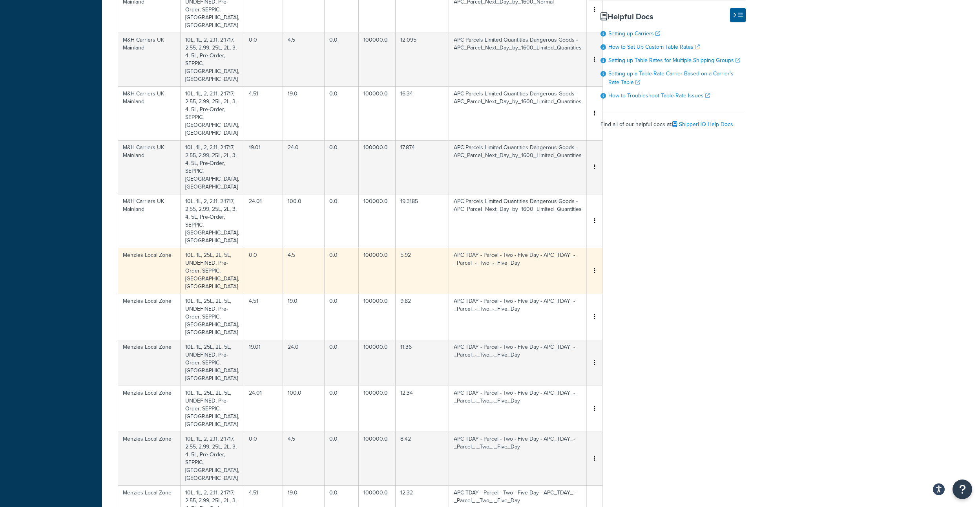  Describe the element at coordinates (673, 17) in the screenshot. I see `h3: Helpful Docs` at that location.